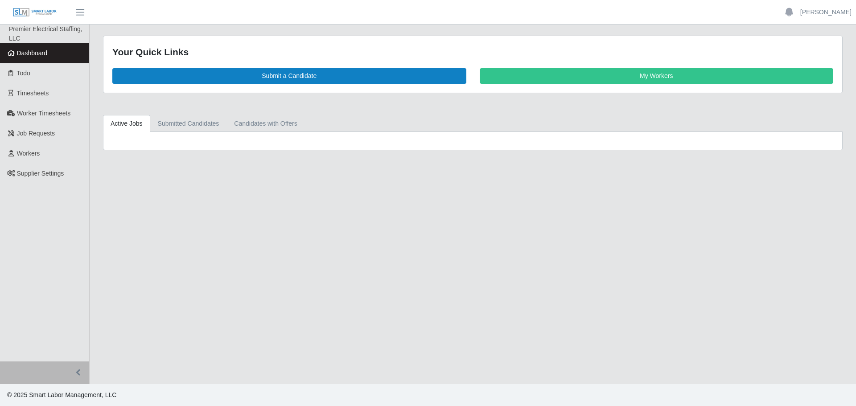  Describe the element at coordinates (41, 173) in the screenshot. I see `span: Supplier Settings` at that location.